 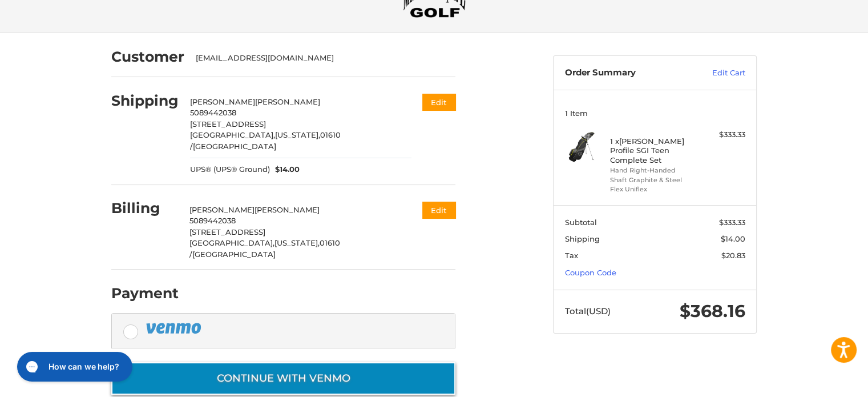 What do you see at coordinates (591, 272) in the screenshot?
I see `a: Coupon Code` at bounding box center [591, 272].